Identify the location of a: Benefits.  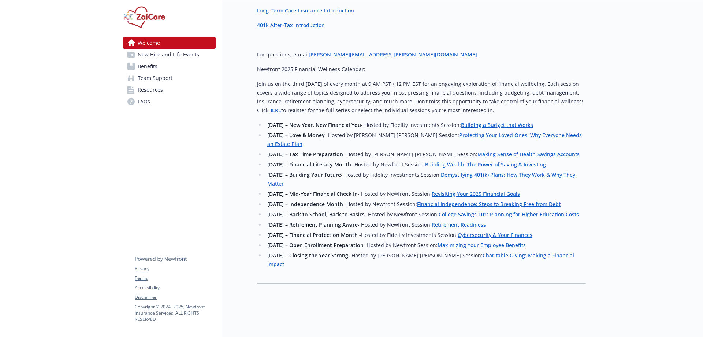
(169, 66).